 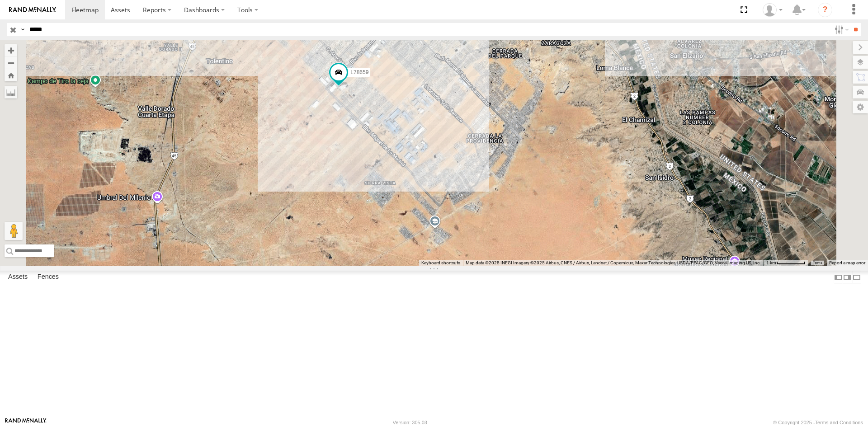 What do you see at coordinates (838, 277) in the screenshot?
I see `label: Dock Summary Table to the Left` at bounding box center [838, 277].